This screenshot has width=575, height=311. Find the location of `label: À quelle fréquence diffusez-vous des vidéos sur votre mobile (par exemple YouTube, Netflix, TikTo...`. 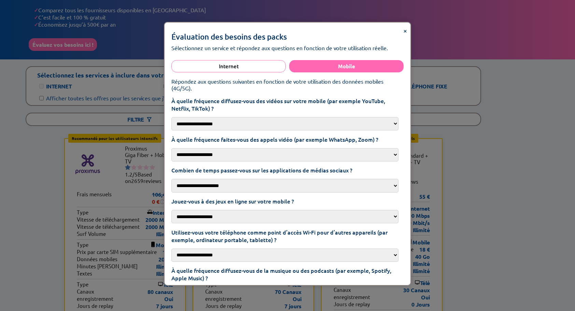

label: À quelle fréquence diffusez-vous des vidéos sur votre mobile (par exemple YouTube, Netflix, TikTo... is located at coordinates (287, 104).